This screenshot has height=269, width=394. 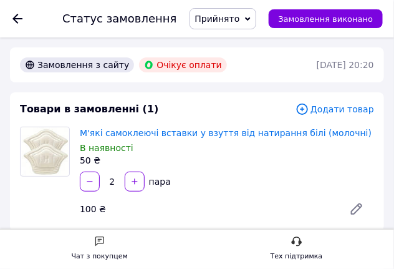 I want to click on img: М'які самоклеючі вставки у взуття від натирання білі (молочні), so click(x=45, y=152).